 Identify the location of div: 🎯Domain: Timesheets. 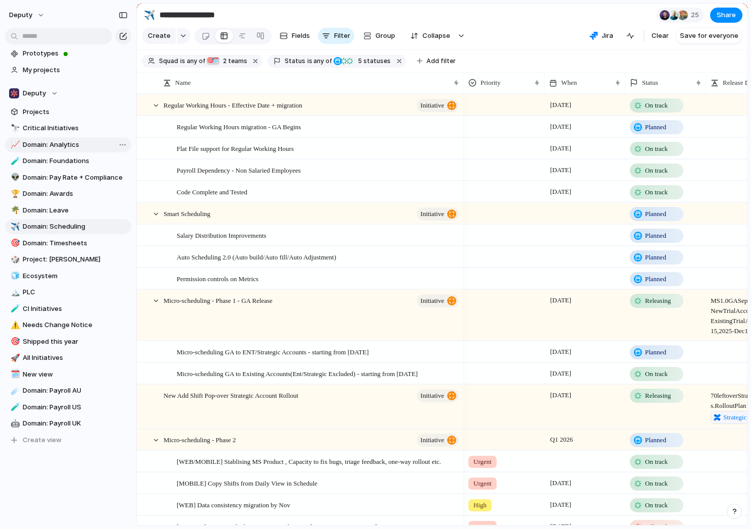
(68, 243).